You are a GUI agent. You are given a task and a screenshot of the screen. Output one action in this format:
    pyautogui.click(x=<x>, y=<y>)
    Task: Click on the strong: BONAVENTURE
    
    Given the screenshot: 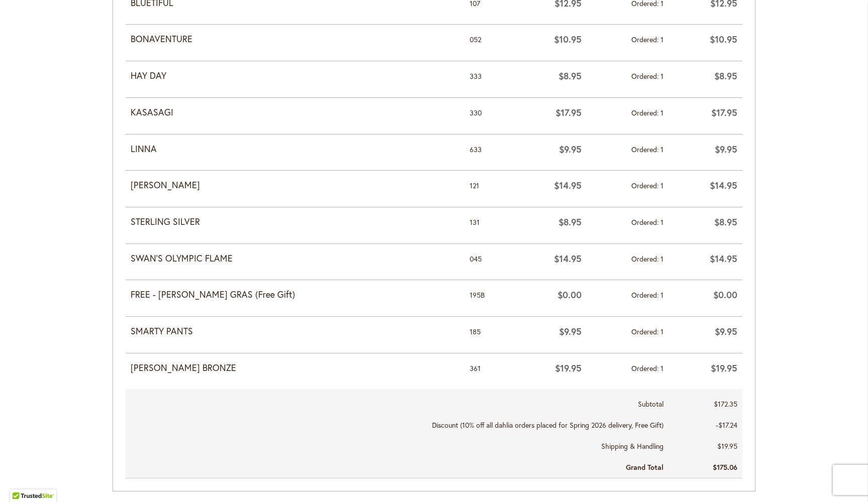 What is the action you would take?
    pyautogui.click(x=295, y=39)
    